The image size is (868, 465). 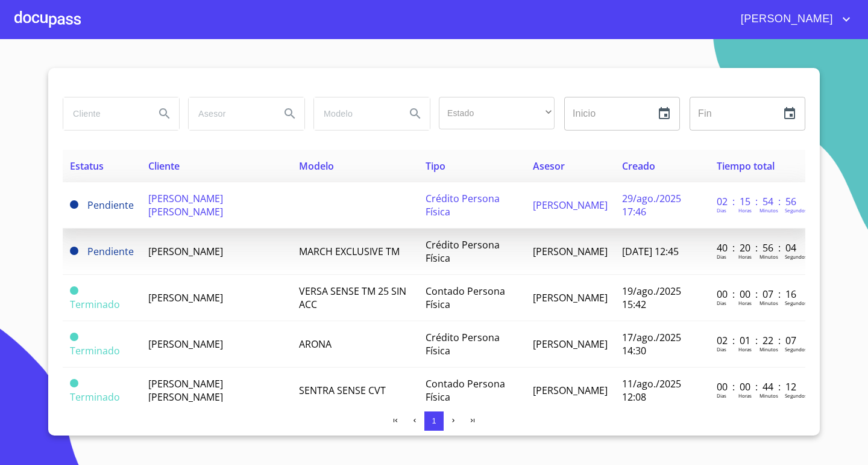 What do you see at coordinates (315, 344) in the screenshot?
I see `span: ARONA` at bounding box center [315, 344].